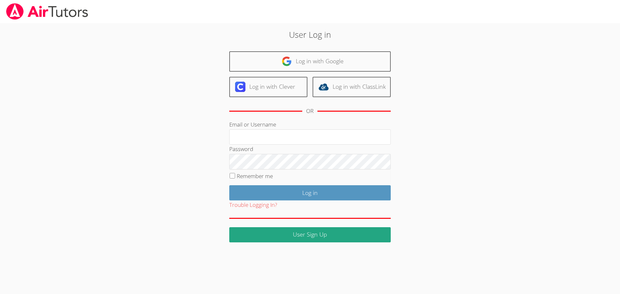 This screenshot has width=620, height=294. What do you see at coordinates (352, 87) in the screenshot?
I see `a: Log in with ClassLink` at bounding box center [352, 87].